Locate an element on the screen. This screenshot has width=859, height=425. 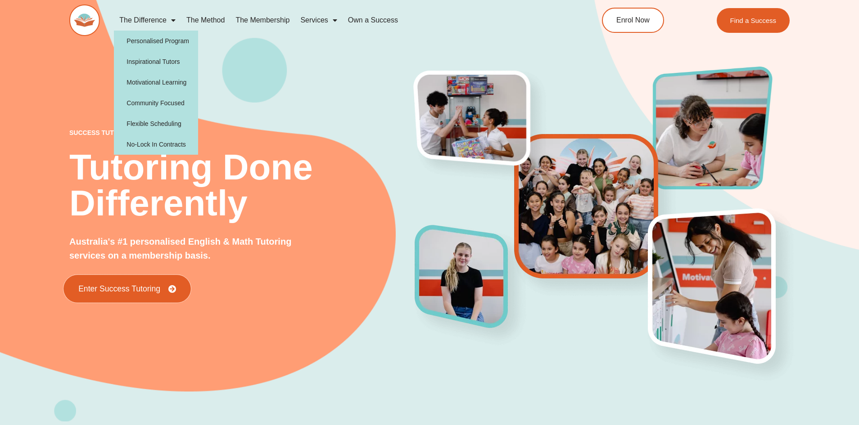
a: No-Lock In Contracts is located at coordinates (156, 144).